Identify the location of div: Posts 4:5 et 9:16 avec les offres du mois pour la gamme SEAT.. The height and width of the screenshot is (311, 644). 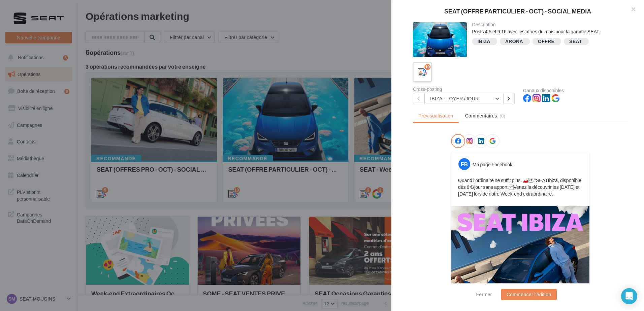
(547, 31).